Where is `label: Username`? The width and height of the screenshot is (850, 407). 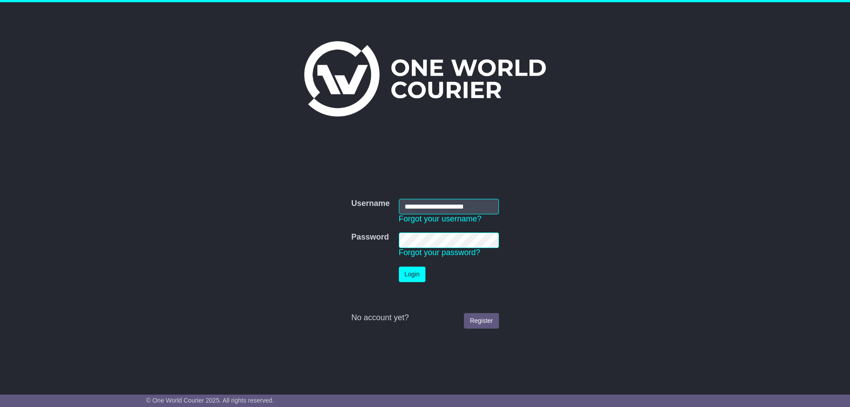 label: Username is located at coordinates (370, 204).